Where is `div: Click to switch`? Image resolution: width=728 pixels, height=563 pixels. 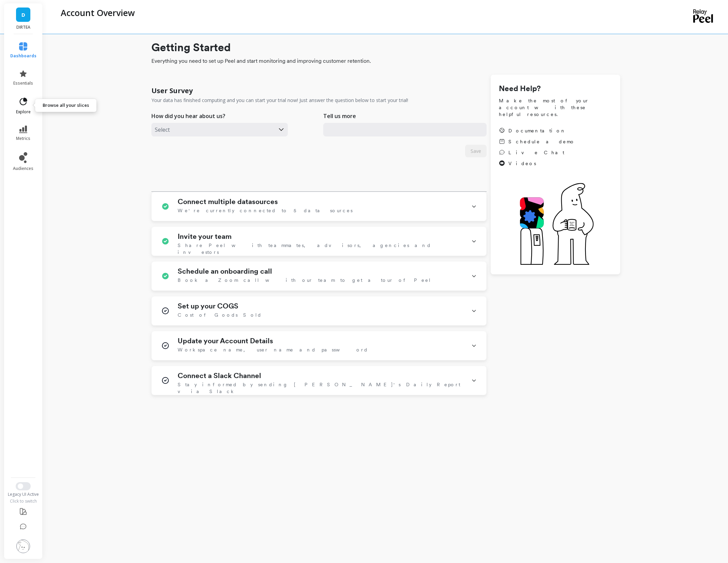
div: Click to switch is located at coordinates (23, 502).